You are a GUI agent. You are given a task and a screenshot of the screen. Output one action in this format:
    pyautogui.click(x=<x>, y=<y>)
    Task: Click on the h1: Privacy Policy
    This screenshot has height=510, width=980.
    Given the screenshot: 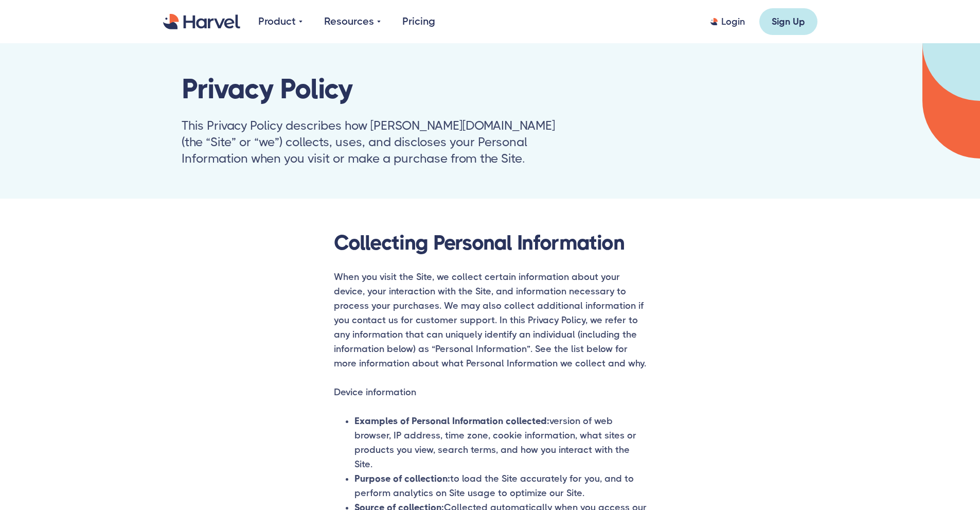 What is the action you would take?
    pyautogui.click(x=372, y=89)
    